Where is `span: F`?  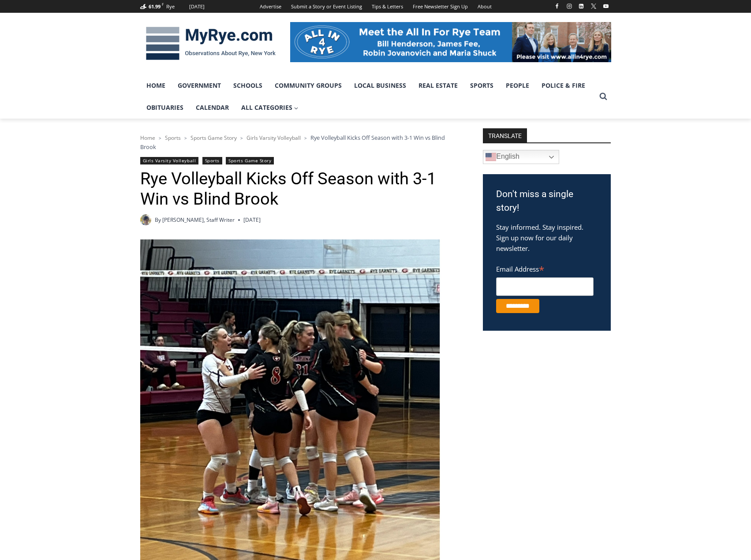
span: F is located at coordinates (162, 4).